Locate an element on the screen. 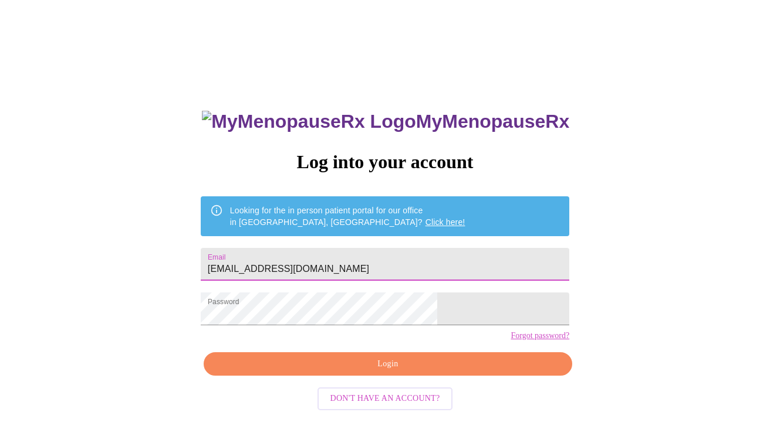 The image size is (770, 436). h3: Log into your account is located at coordinates (385, 162).